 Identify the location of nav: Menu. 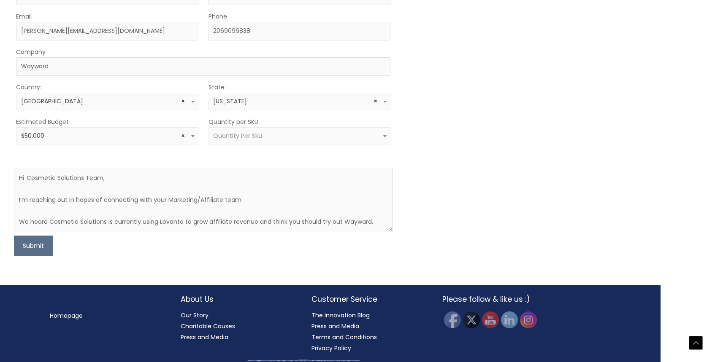
(107, 316).